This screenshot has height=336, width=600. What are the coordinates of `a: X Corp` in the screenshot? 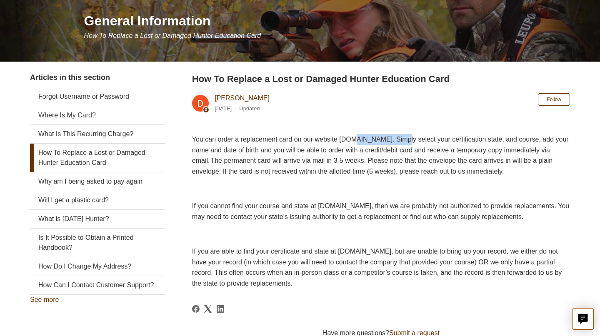 It's located at (208, 309).